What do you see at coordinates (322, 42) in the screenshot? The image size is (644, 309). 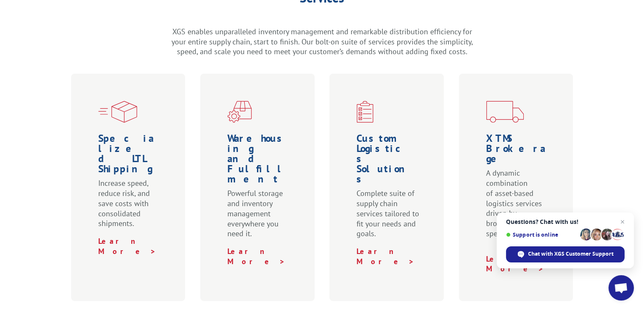 I see `p: XGS enables unparalleled inventory management and remarkable distribution efficiency for your ent...` at bounding box center [322, 42].